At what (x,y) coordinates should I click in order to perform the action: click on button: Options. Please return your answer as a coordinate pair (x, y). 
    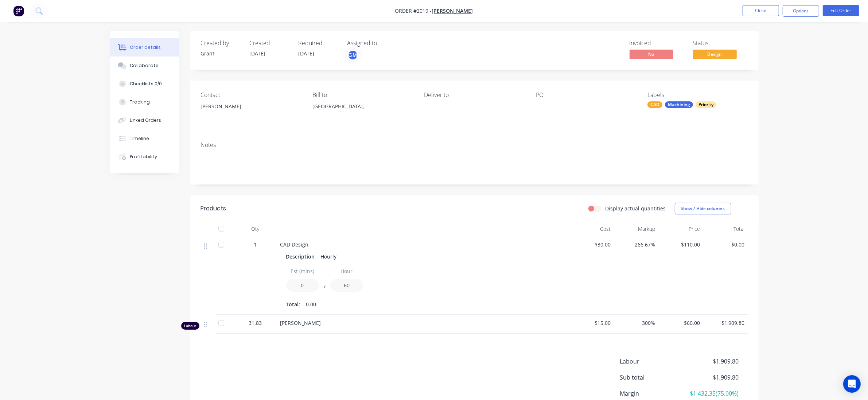
    Looking at the image, I should click on (801, 11).